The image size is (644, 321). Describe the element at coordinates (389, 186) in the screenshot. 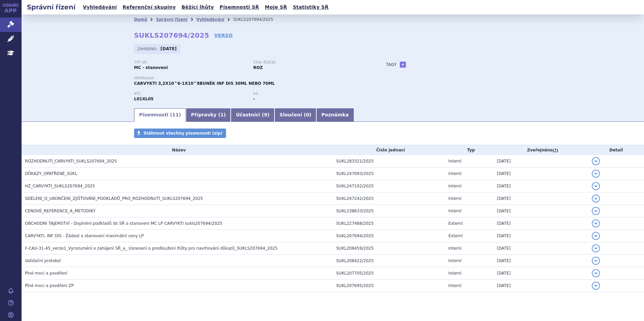

I see `td: SUKL247102/2025` at that location.